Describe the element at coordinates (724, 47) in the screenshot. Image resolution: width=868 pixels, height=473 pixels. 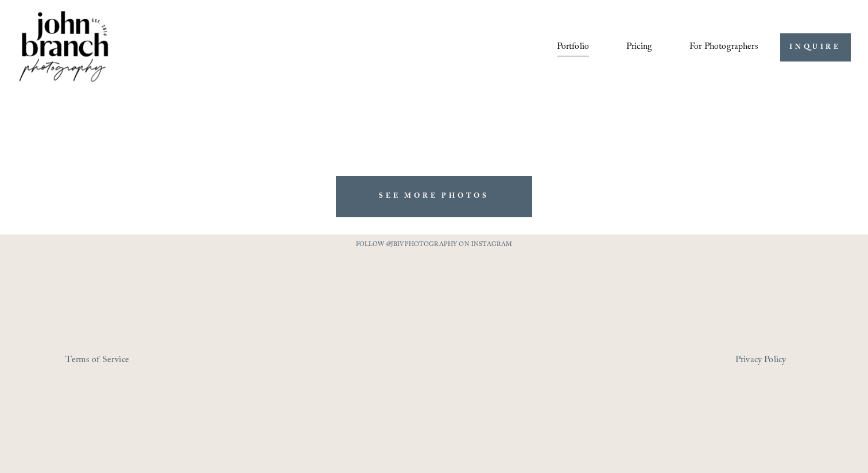
I see `a: folder dropdown` at that location.